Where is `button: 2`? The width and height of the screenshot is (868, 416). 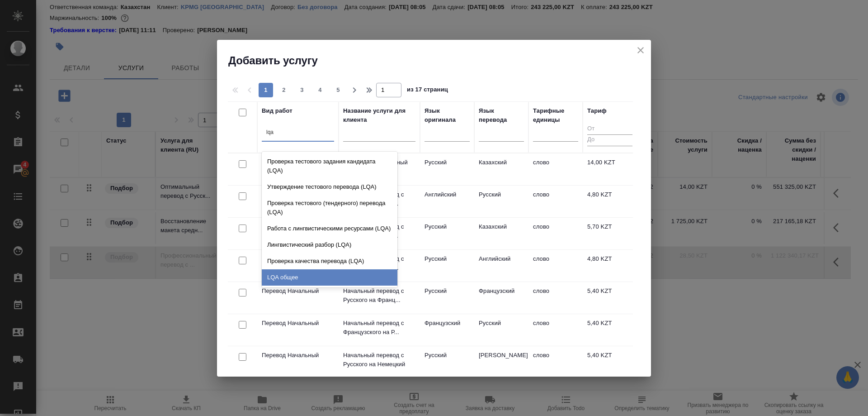 button: 2 is located at coordinates (284, 90).